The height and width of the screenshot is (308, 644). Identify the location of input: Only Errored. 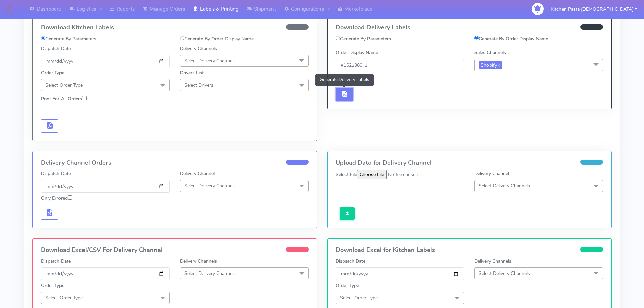
(70, 198).